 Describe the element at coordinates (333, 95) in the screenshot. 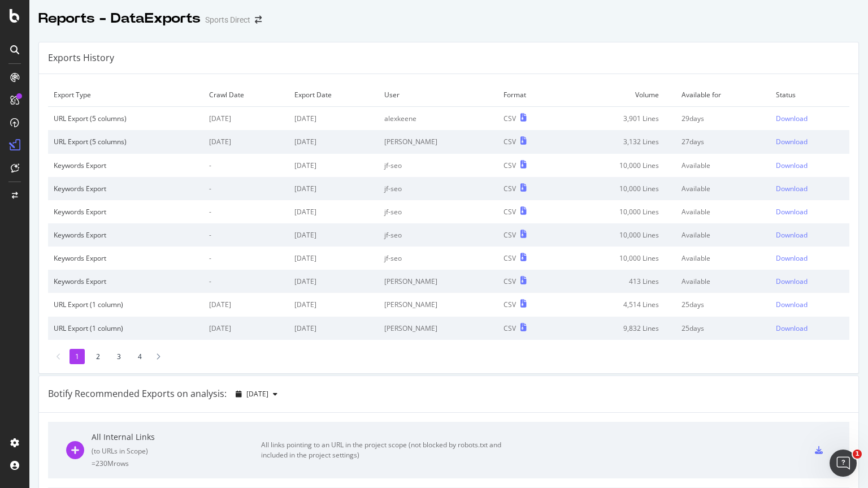

I see `td: Export Date` at that location.